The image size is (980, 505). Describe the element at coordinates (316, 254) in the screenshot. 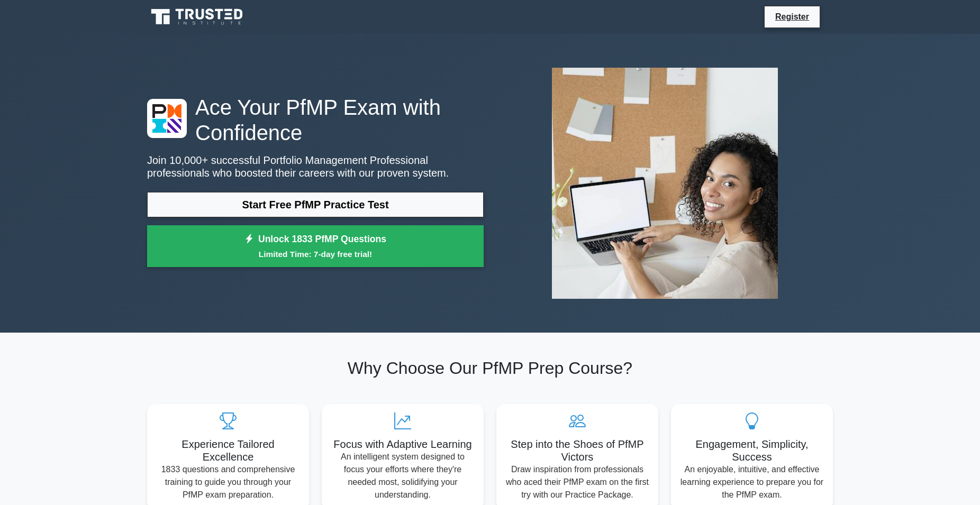

I see `small: Limited Time: 7-day free trial!` at that location.